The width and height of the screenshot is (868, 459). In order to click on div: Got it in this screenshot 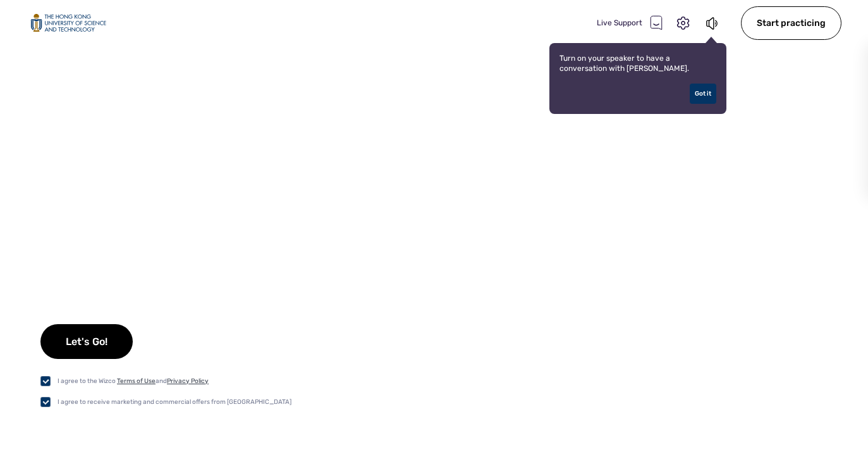, I will do `click(703, 94)`.